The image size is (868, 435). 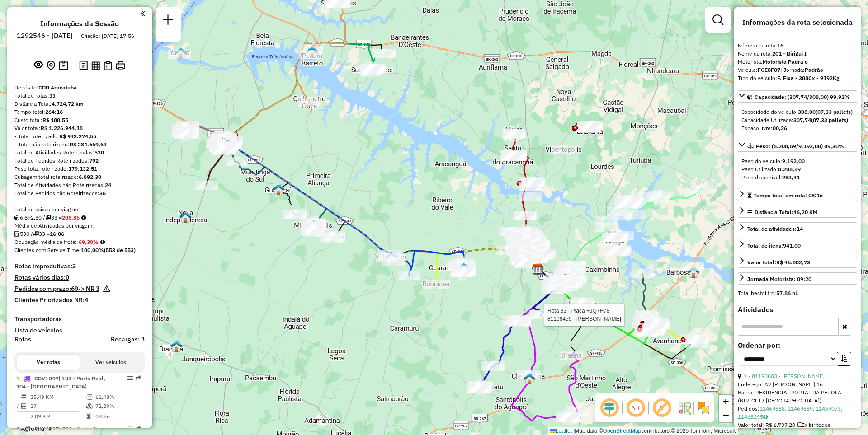 What do you see at coordinates (79, 319) in the screenshot?
I see `h4: Transportadoras` at bounding box center [79, 319].